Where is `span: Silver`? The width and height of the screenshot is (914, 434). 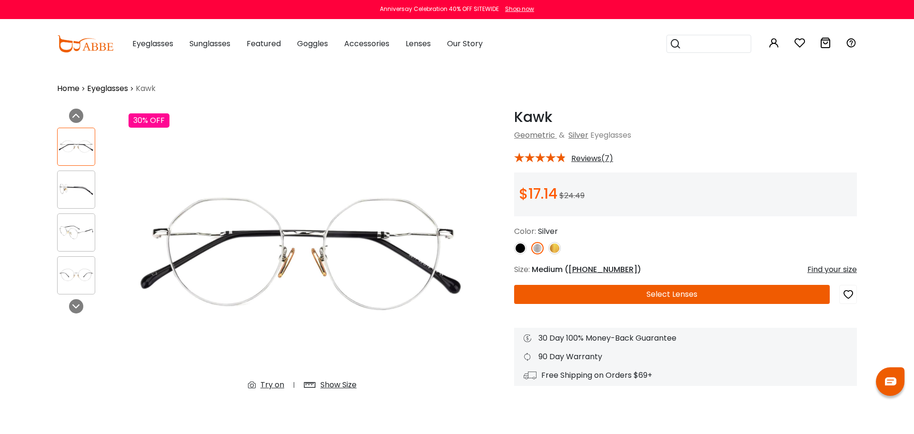
span: Silver is located at coordinates (548, 231).